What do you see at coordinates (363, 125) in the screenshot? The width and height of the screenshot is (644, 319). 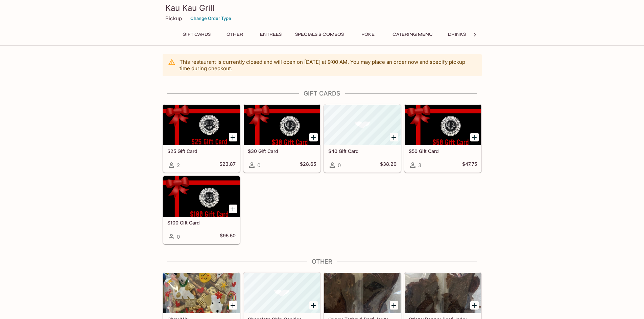 I see `div: $40 Gift Card` at bounding box center [363, 125].